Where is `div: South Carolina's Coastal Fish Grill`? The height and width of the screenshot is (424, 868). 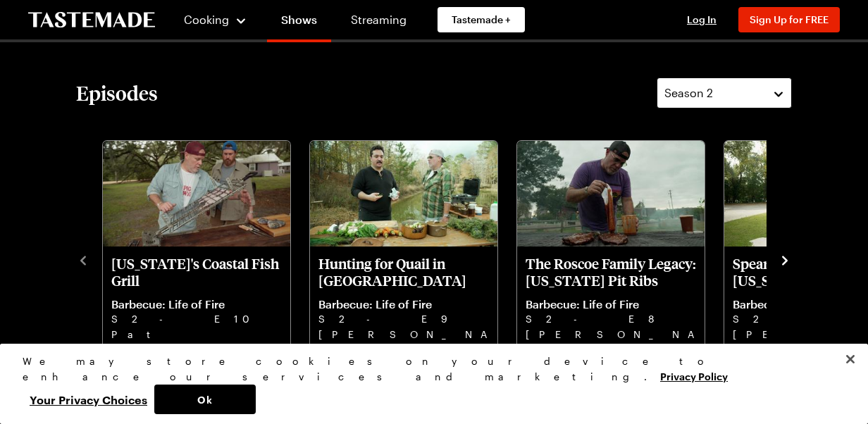 div: South Carolina's Coastal Fish Grill is located at coordinates (196, 261).